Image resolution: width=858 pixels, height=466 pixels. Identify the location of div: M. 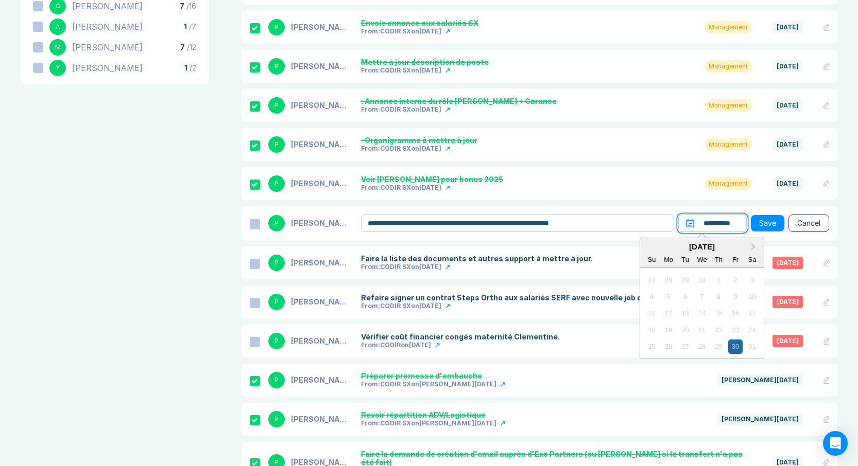
(58, 47).